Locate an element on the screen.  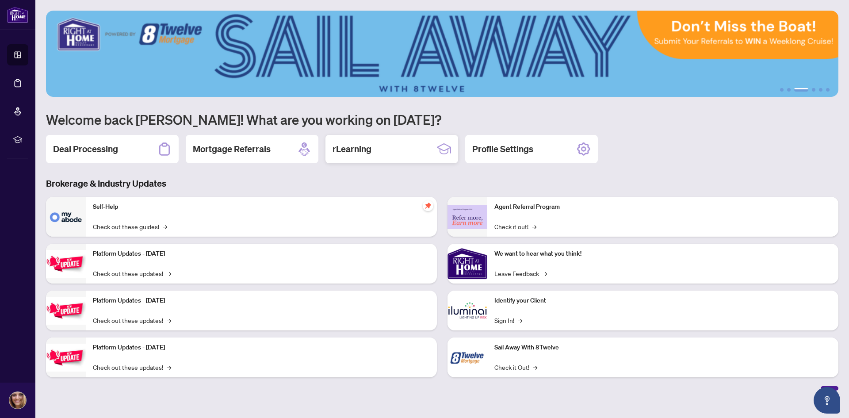
p: Self-Help is located at coordinates (261, 207).